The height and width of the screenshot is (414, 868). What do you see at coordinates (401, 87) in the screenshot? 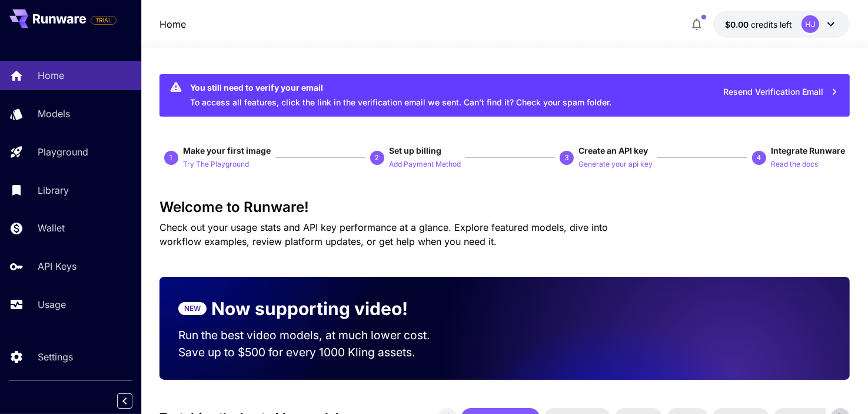
I see `div: You still need to verify your email` at bounding box center [401, 87].